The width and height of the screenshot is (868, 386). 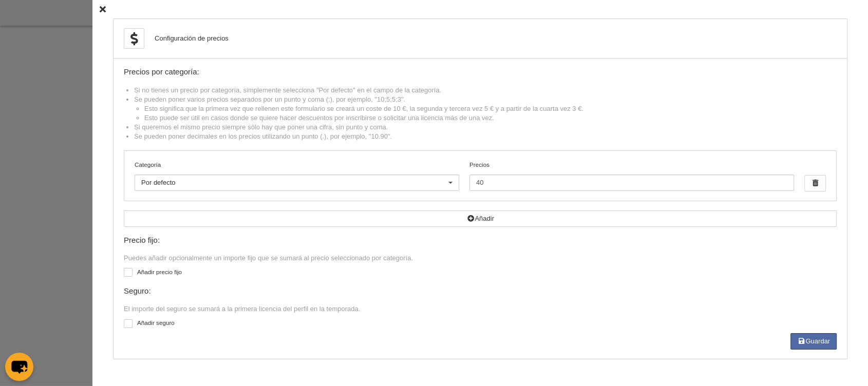 What do you see at coordinates (480, 291) in the screenshot?
I see `div: Seguro:` at bounding box center [480, 291].